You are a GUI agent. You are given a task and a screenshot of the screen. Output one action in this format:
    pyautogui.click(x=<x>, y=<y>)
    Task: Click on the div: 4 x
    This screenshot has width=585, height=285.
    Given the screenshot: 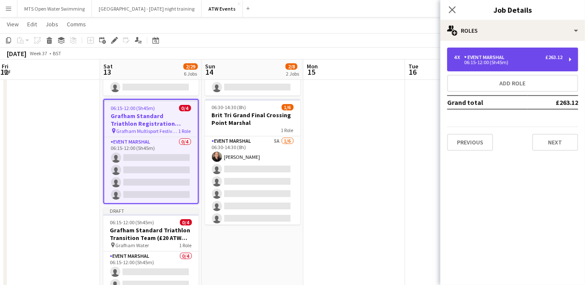 What is the action you would take?
    pyautogui.click(x=459, y=57)
    